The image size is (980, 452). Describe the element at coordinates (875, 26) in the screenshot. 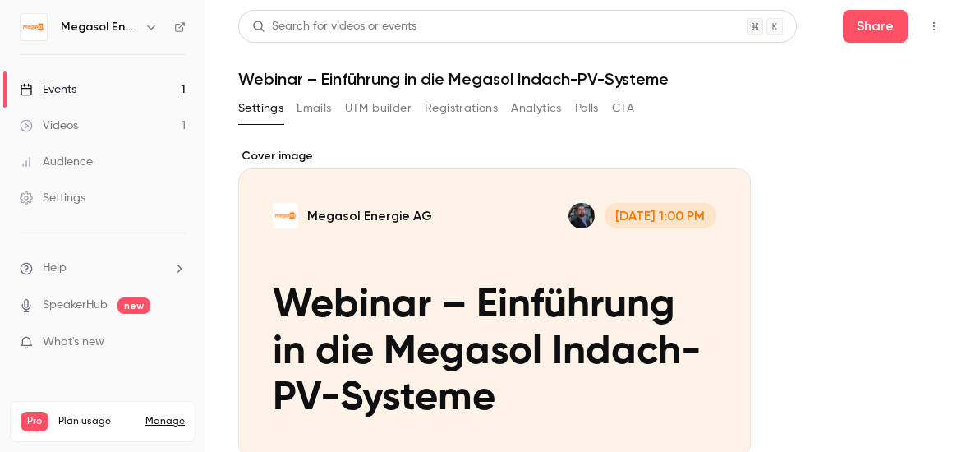

I see `button: Share` at that location.